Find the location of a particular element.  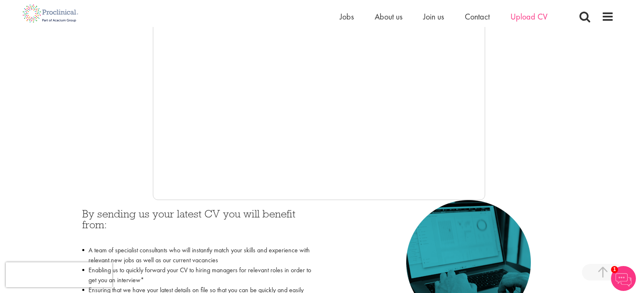

a: Contact is located at coordinates (478, 17).